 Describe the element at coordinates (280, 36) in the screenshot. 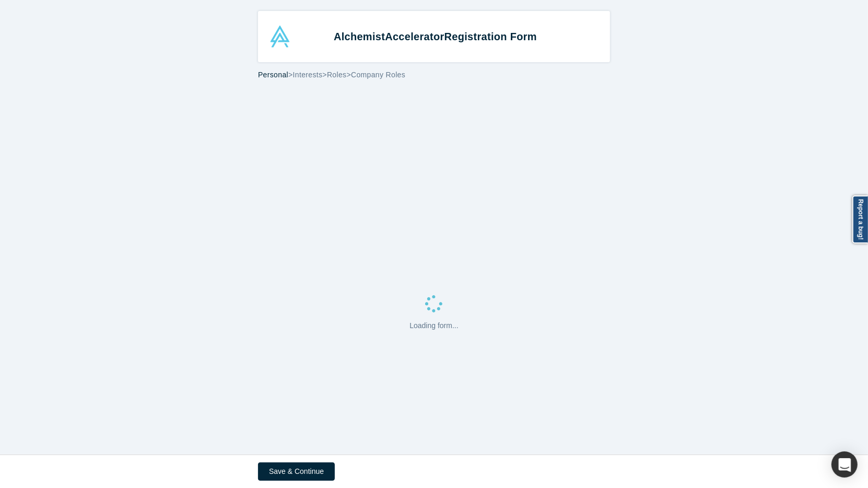

I see `img: Alchemist Accelerator Logo` at that location.